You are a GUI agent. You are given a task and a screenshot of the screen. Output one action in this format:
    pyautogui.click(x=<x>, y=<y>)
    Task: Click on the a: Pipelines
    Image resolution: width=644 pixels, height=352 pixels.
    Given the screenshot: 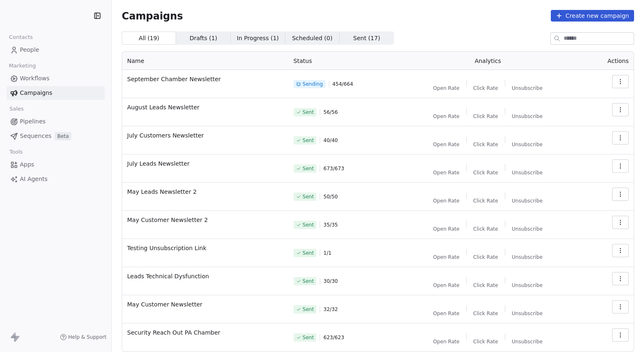 What is the action you would take?
    pyautogui.click(x=55, y=122)
    